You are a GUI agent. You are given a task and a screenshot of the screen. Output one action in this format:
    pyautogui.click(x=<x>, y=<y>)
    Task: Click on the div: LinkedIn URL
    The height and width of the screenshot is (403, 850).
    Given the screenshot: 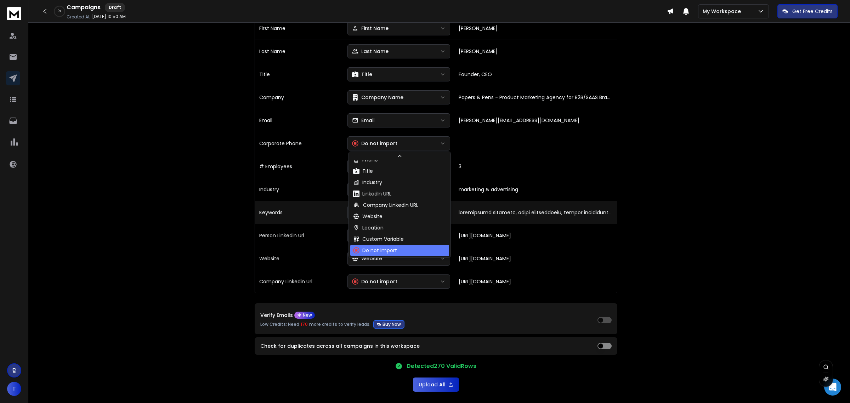 What is the action you would take?
    pyautogui.click(x=372, y=194)
    